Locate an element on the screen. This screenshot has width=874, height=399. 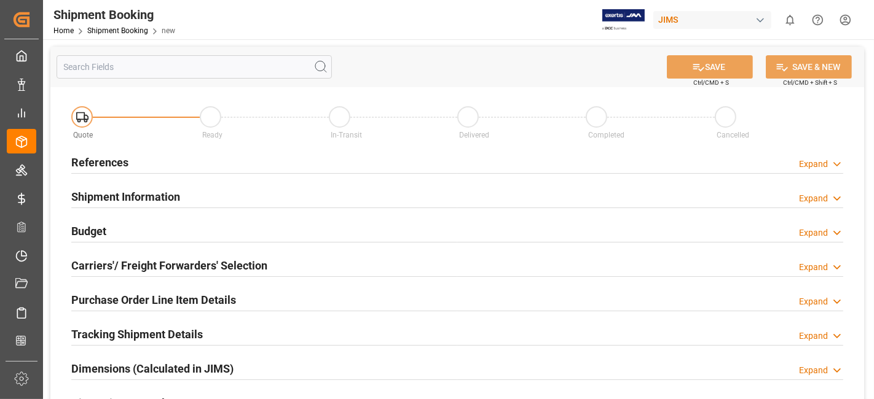
button: SAVE & NEW is located at coordinates (808, 67).